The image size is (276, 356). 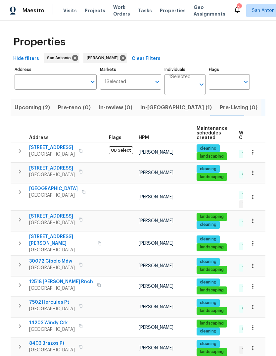 What do you see at coordinates (146, 59) in the screenshot?
I see `span: Clear Filters` at bounding box center [146, 59].